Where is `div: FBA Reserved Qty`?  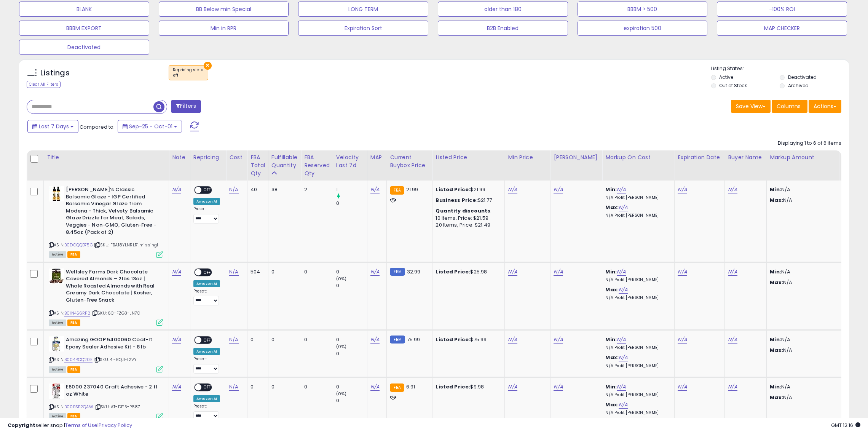 div: FBA Reserved Qty is located at coordinates (317, 165).